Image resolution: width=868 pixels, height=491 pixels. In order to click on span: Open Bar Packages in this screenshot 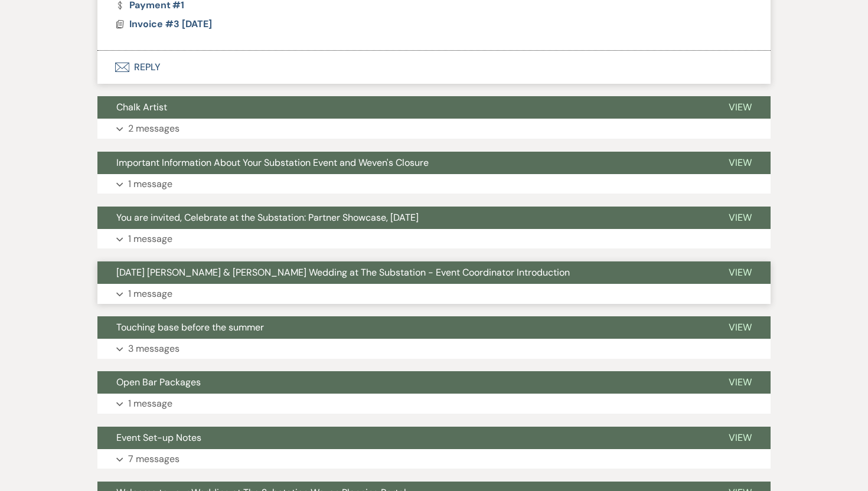, I will do `click(158, 382)`.